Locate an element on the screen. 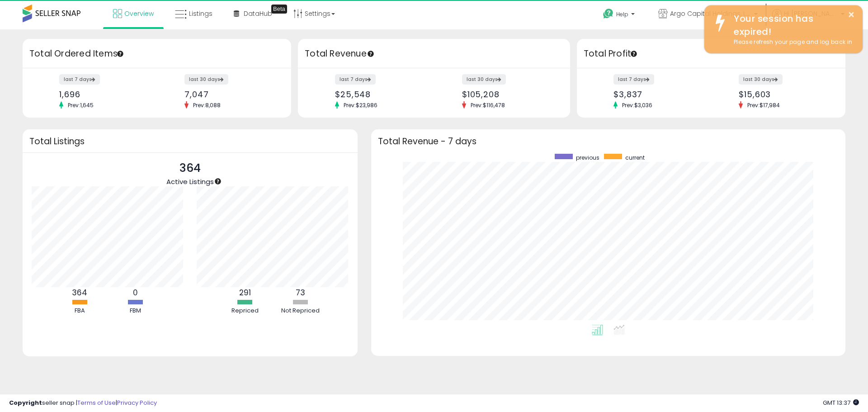 The image size is (868, 412). div: FBM is located at coordinates (135, 310).